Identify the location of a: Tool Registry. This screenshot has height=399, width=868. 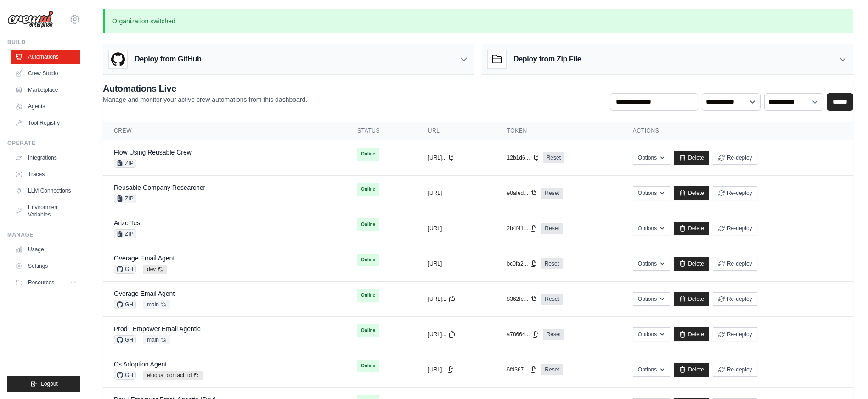
(45, 123).